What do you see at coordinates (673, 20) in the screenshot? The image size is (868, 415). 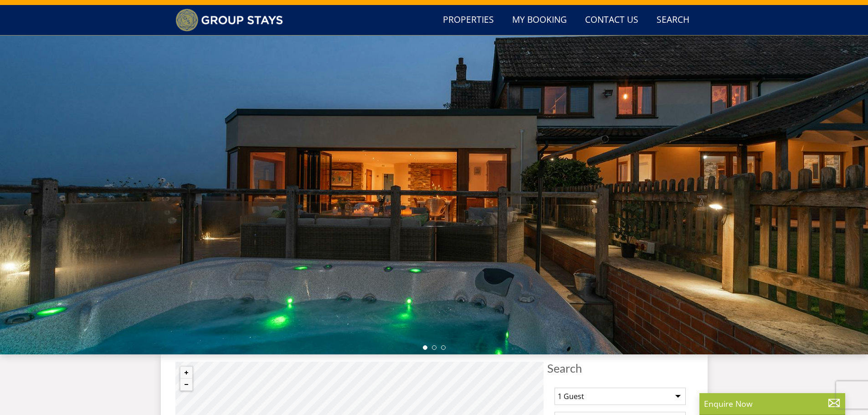 I see `a: Search` at bounding box center [673, 20].